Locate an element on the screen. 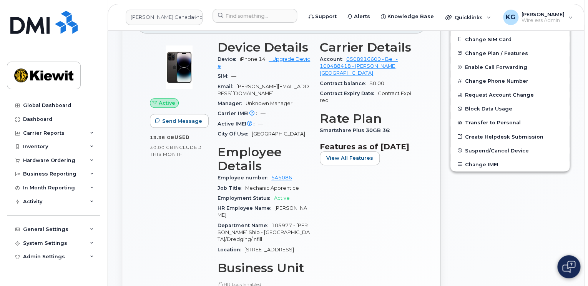 The image size is (588, 286). span: Device is located at coordinates (229, 59).